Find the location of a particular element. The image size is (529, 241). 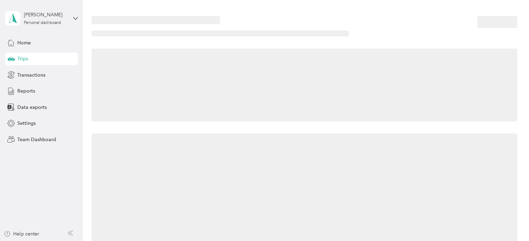

span: Settings is located at coordinates (26, 123).